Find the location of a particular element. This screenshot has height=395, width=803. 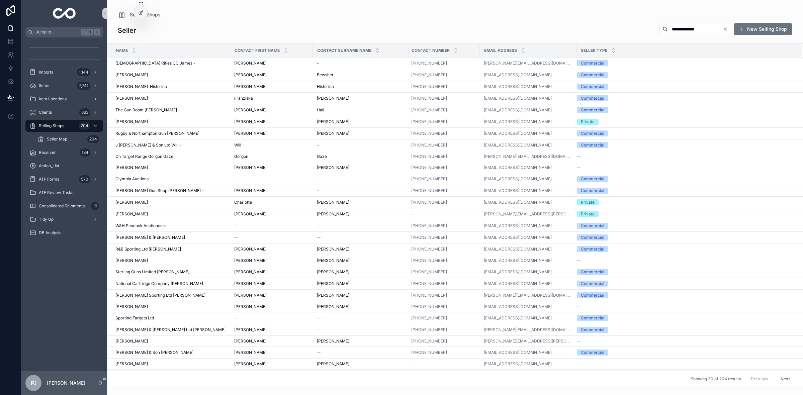

a: Imports1,144 is located at coordinates (64, 72).